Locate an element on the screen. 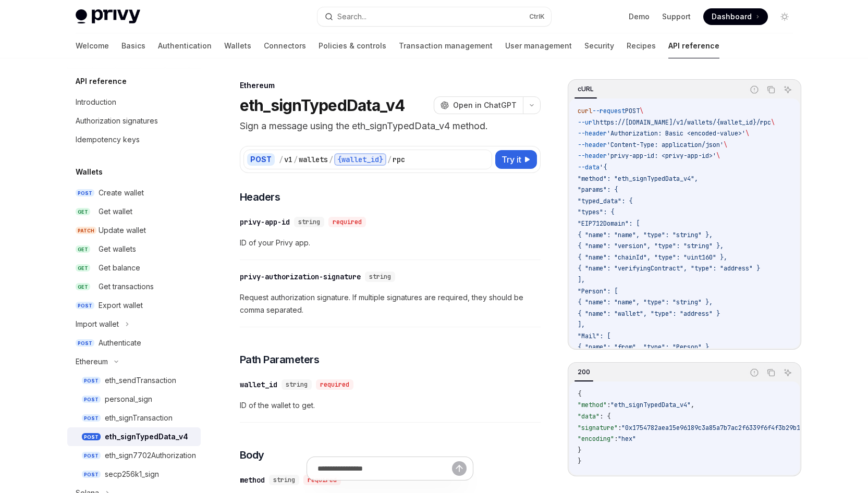  button: Open in ChatGPT is located at coordinates (478, 106).